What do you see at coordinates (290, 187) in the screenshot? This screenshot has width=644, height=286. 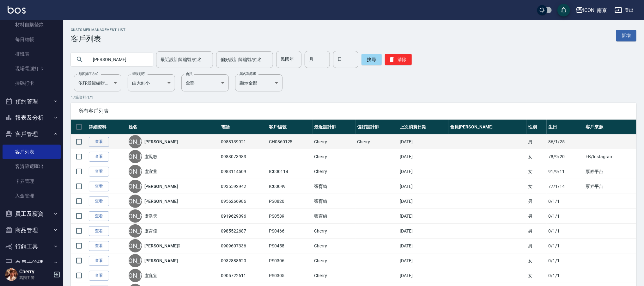 I see `td: IC00049` at bounding box center [290, 187].